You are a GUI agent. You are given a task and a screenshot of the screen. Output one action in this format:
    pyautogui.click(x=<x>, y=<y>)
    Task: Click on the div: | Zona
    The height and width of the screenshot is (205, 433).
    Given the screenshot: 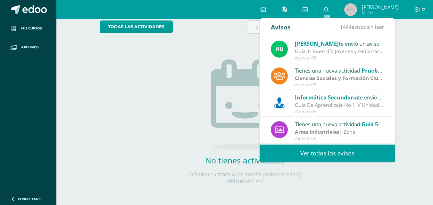 What is the action you would take?
    pyautogui.click(x=339, y=132)
    